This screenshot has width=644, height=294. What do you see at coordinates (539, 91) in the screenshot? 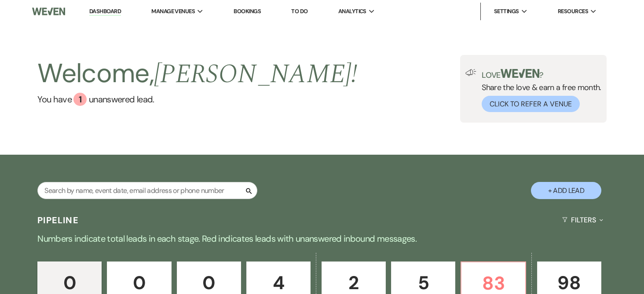
I see `div: Share the love & earn a free month.` at bounding box center [539, 91].